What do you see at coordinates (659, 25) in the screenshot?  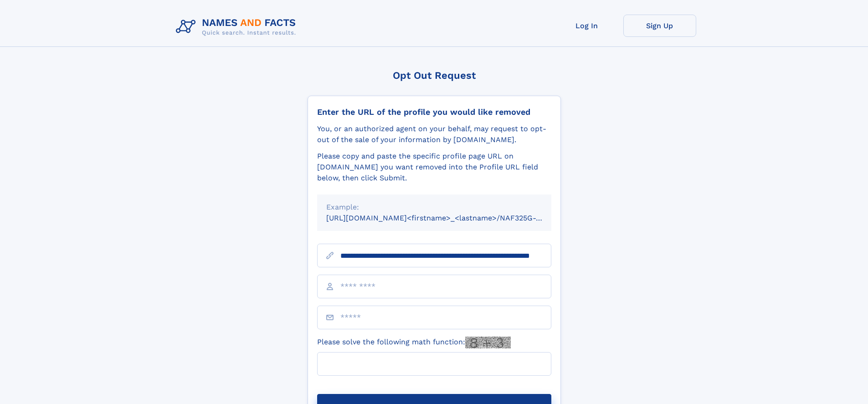 I see `a: Sign Up` at bounding box center [659, 25].